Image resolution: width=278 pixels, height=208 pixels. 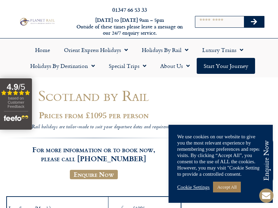 I want to click on a: Holidays by Destination, so click(x=62, y=66).